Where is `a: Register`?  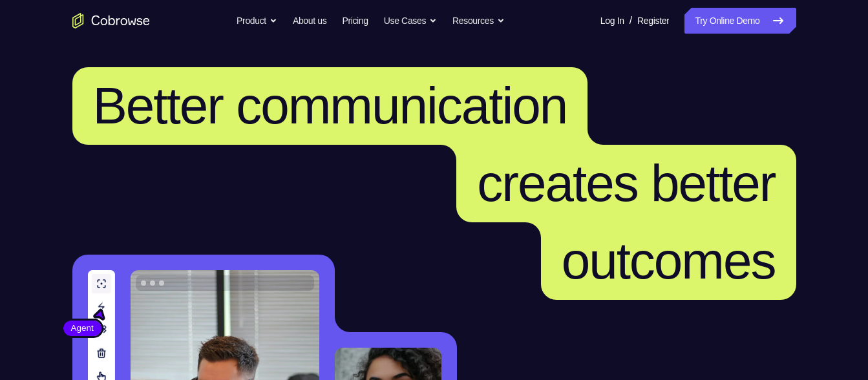
a: Register is located at coordinates (653, 21).